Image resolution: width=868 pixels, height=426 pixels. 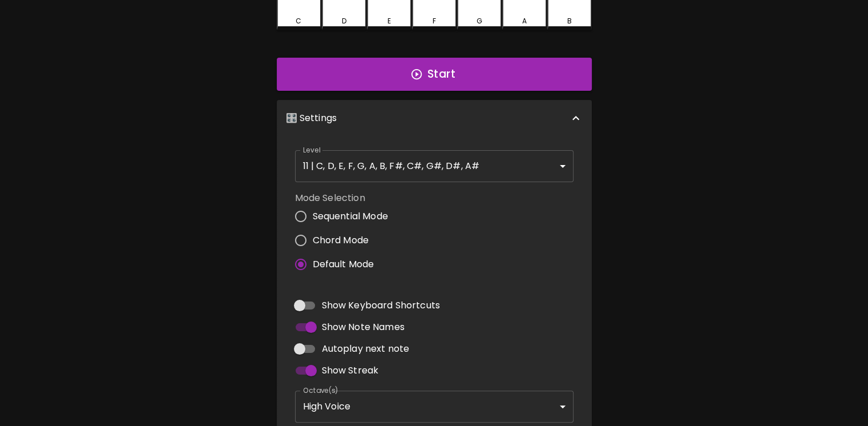 I want to click on span: Show Keyboard Shortcuts, so click(x=381, y=306).